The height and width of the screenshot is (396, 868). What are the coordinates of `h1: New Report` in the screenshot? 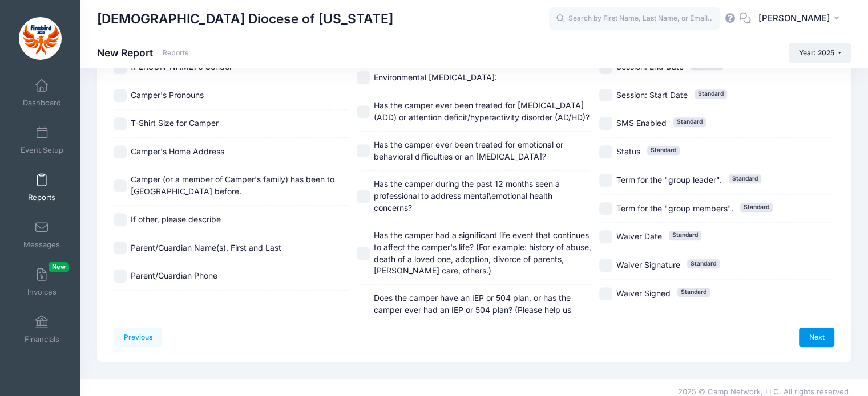 It's located at (143, 53).